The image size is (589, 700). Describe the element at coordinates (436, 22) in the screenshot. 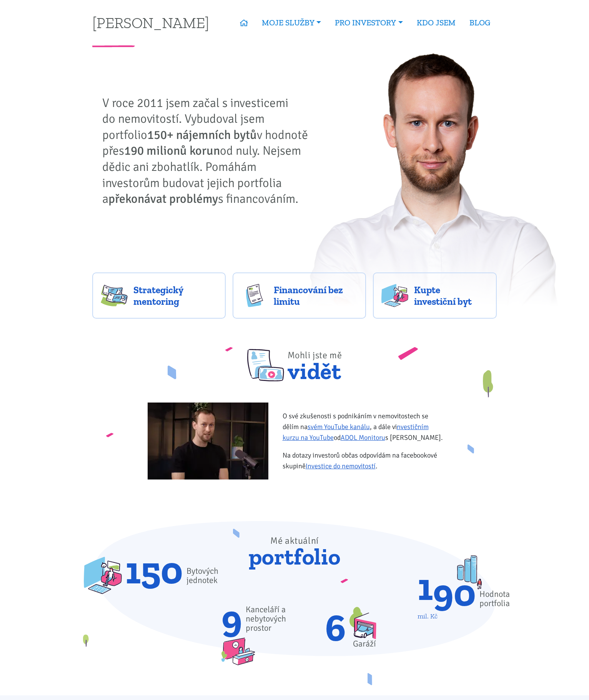

I see `a: KDO JSEM` at that location.